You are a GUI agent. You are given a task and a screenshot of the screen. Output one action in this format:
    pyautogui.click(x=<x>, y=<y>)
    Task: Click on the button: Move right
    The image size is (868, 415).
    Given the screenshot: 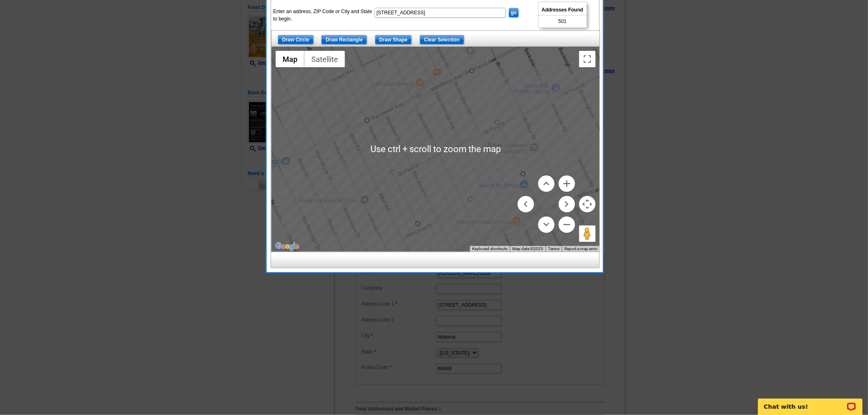 What is the action you would take?
    pyautogui.click(x=567, y=204)
    